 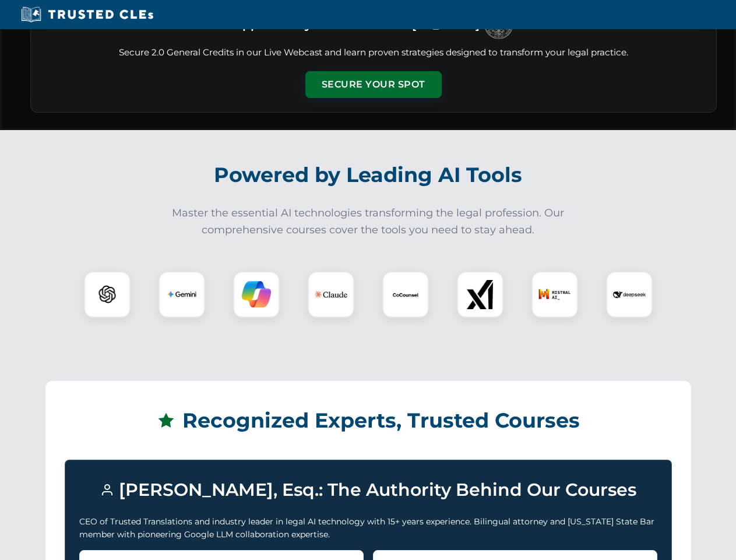 What do you see at coordinates (107, 294) in the screenshot?
I see `div: ChatGPT` at bounding box center [107, 294].